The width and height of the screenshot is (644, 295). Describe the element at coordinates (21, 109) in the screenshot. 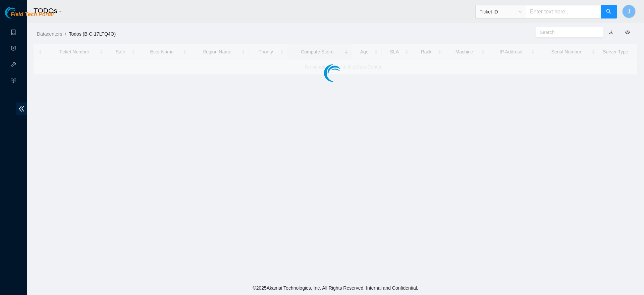

I see `span: double-left` at that location.